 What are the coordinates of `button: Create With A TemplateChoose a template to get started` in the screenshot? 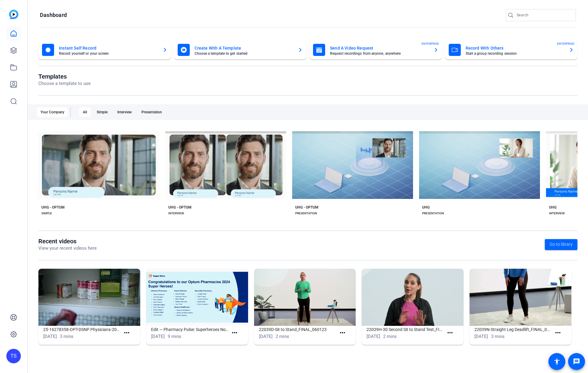 It's located at (240, 50).